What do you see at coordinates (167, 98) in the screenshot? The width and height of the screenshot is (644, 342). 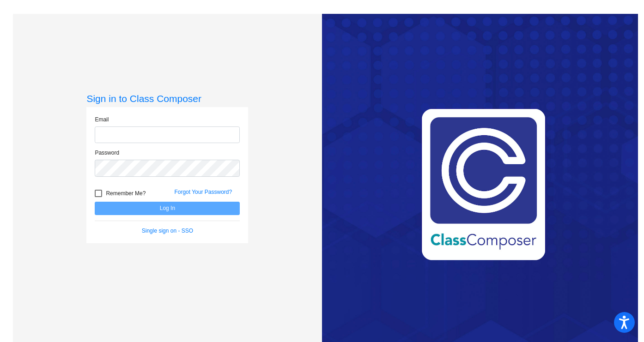 I see `h3: Sign in to Class Composer` at bounding box center [167, 98].